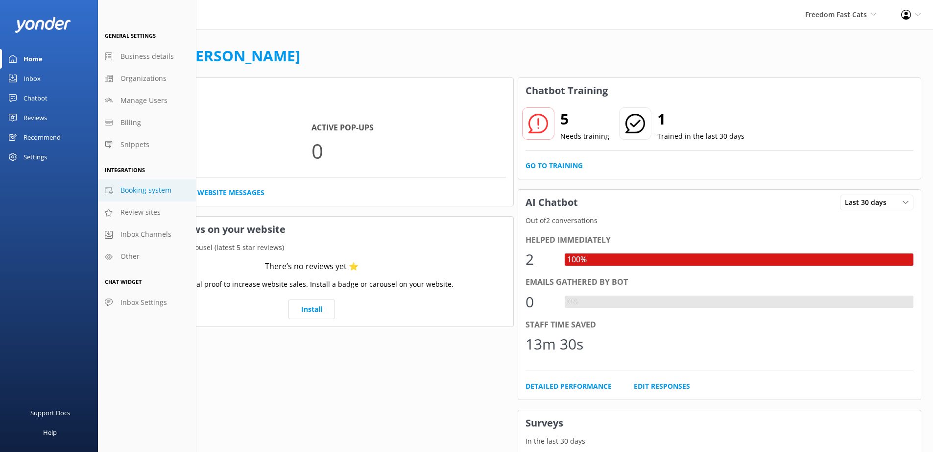  I want to click on div: Staff time saved, so click(719, 325).